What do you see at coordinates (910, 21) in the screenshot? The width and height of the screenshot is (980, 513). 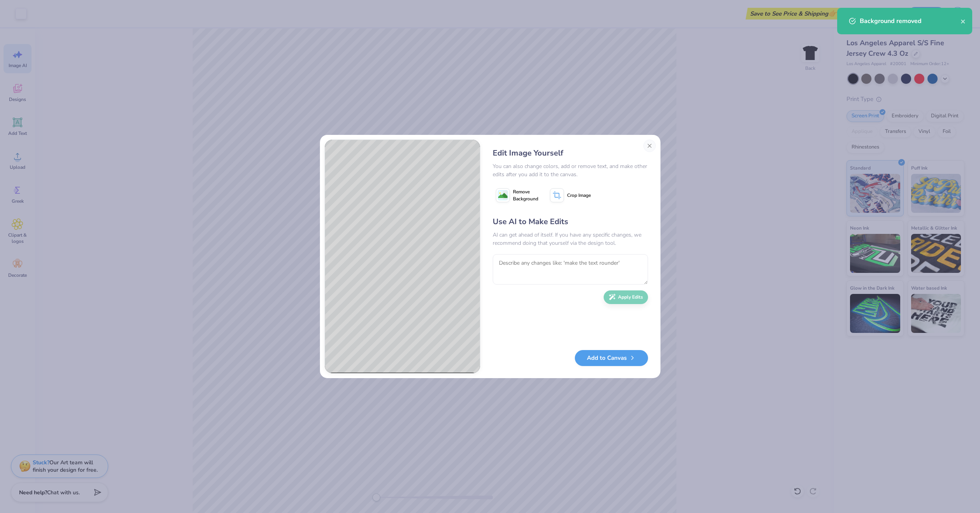 I see `div: Background removed` at bounding box center [910, 21].